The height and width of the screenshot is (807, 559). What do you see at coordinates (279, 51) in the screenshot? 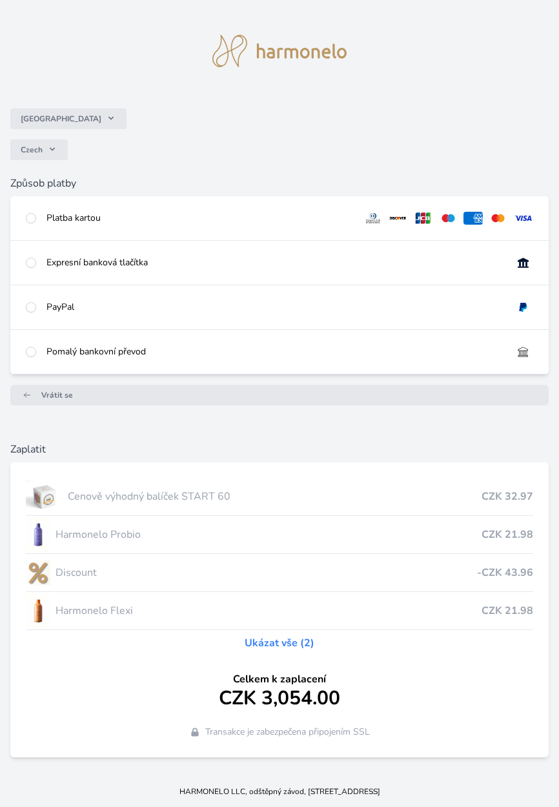
I see `img: logo.svg` at bounding box center [279, 51].